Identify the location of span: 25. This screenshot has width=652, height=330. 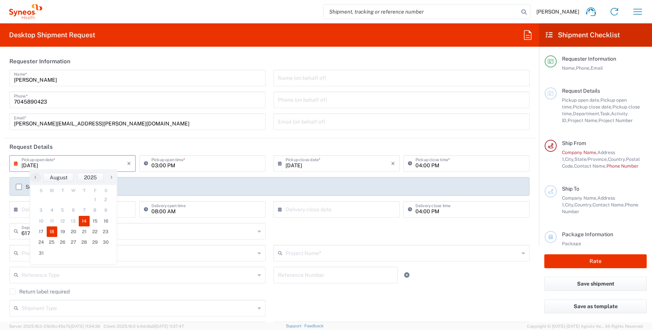
(52, 242).